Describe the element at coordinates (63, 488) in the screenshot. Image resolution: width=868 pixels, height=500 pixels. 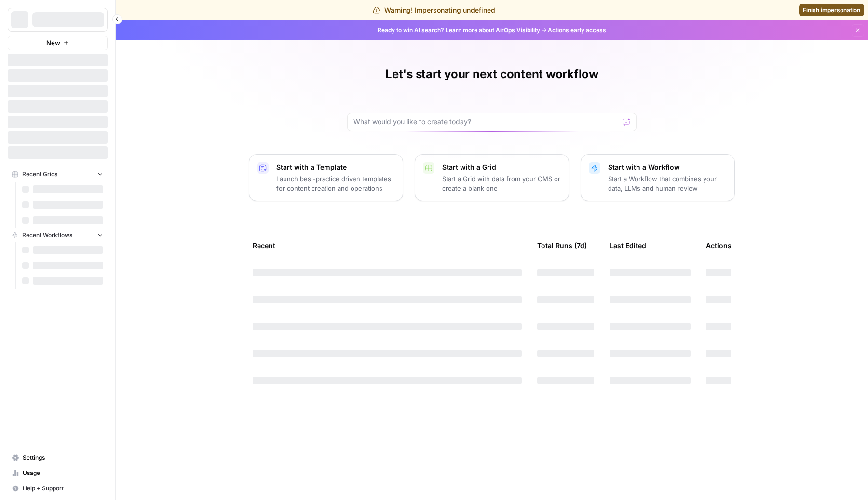
I see `span: Help + Support` at that location.